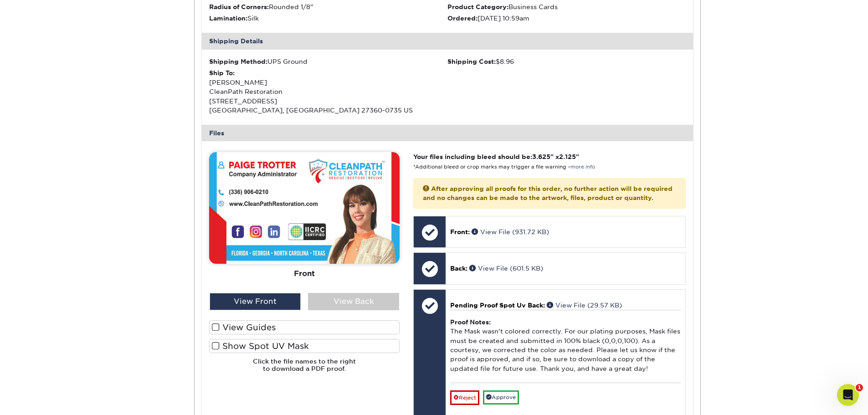 The width and height of the screenshot is (868, 415). I want to click on strong: Shipping Method:, so click(238, 62).